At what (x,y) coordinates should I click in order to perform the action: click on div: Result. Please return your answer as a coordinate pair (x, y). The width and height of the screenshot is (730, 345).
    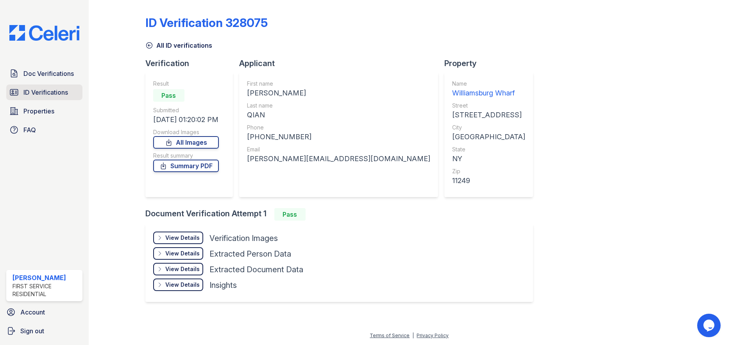
    Looking at the image, I should click on (186, 84).